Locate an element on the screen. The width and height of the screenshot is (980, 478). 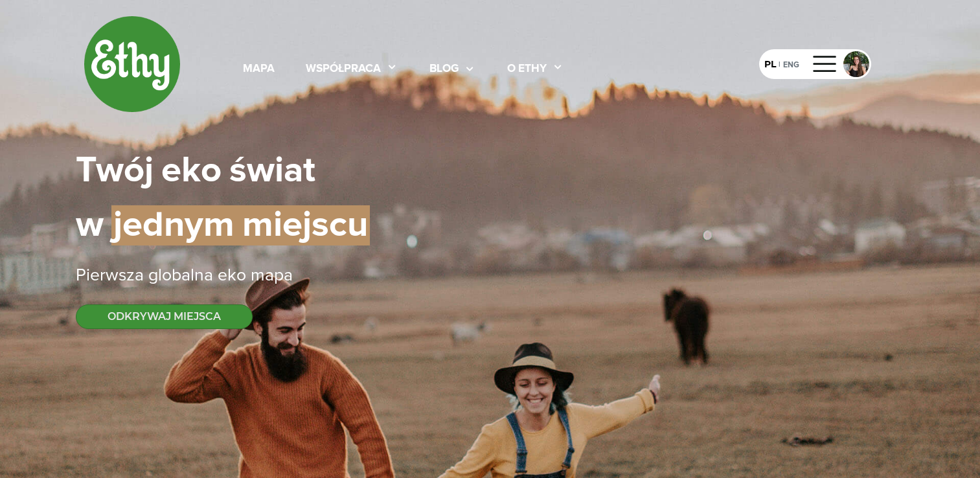
div: współpraca is located at coordinates (344, 70).